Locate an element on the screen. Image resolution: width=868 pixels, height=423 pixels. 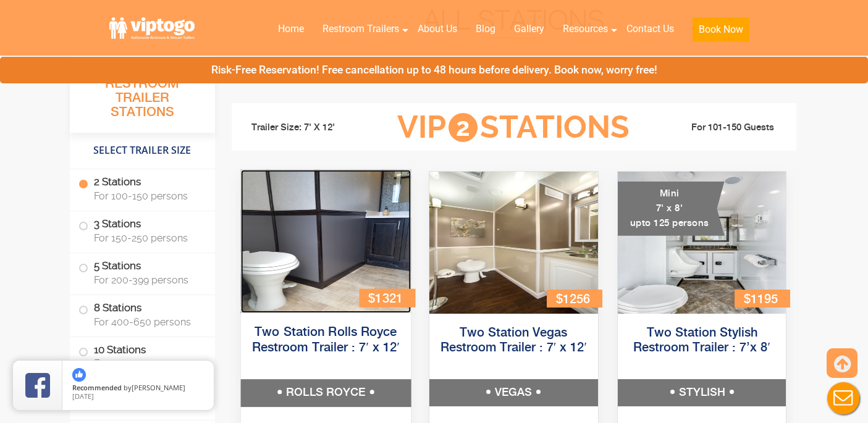
li: Trailer Size: 7' X 12' is located at coordinates (309, 128).